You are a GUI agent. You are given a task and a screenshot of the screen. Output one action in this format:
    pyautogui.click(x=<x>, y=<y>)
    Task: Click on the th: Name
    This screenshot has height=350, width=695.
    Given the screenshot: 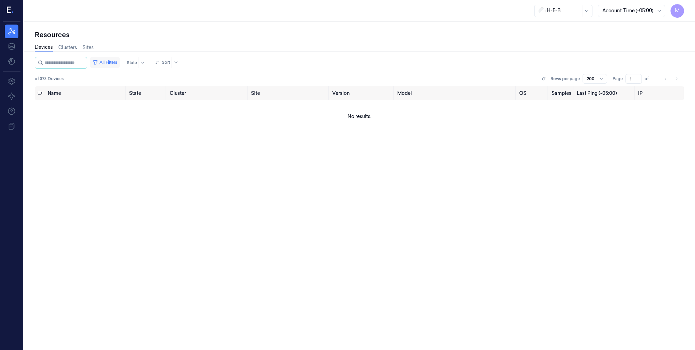 What is the action you would take?
    pyautogui.click(x=86, y=93)
    